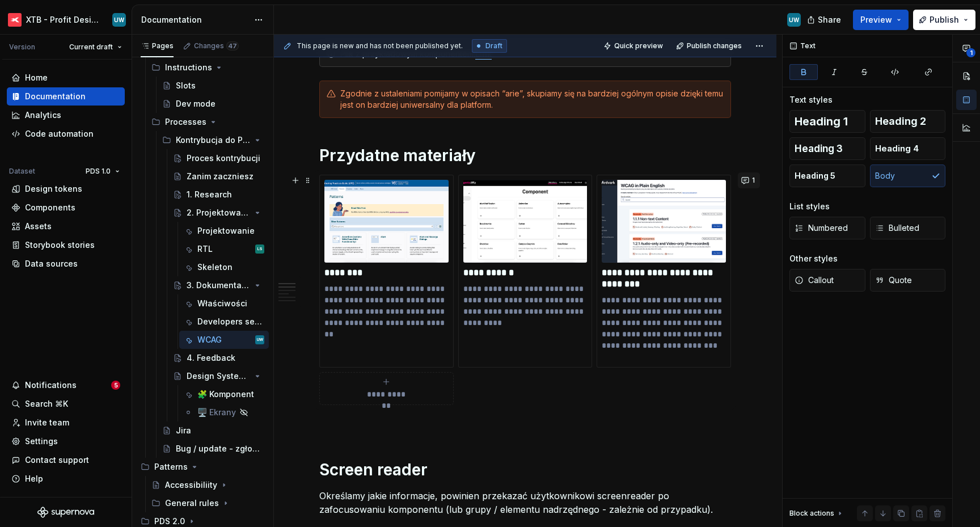  What do you see at coordinates (818, 149) in the screenshot?
I see `span: Heading 3` at bounding box center [818, 149].